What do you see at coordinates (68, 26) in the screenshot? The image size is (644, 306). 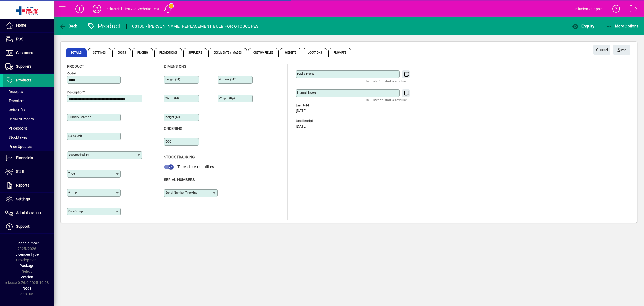 I see `span: Back` at bounding box center [68, 26].